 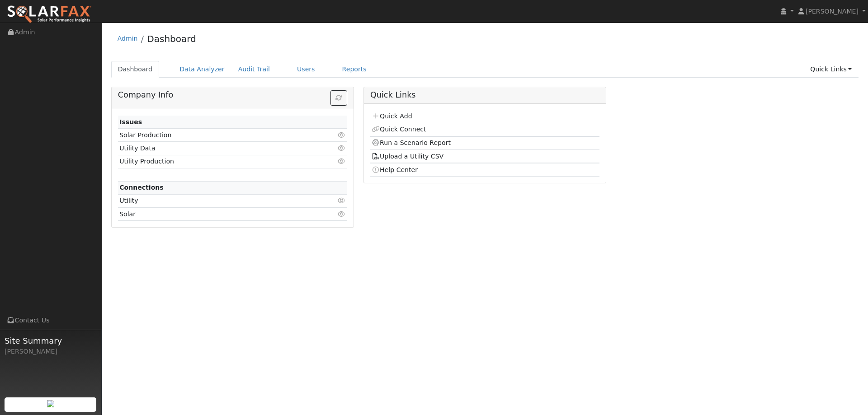 I want to click on a: Quick Connect, so click(x=399, y=129).